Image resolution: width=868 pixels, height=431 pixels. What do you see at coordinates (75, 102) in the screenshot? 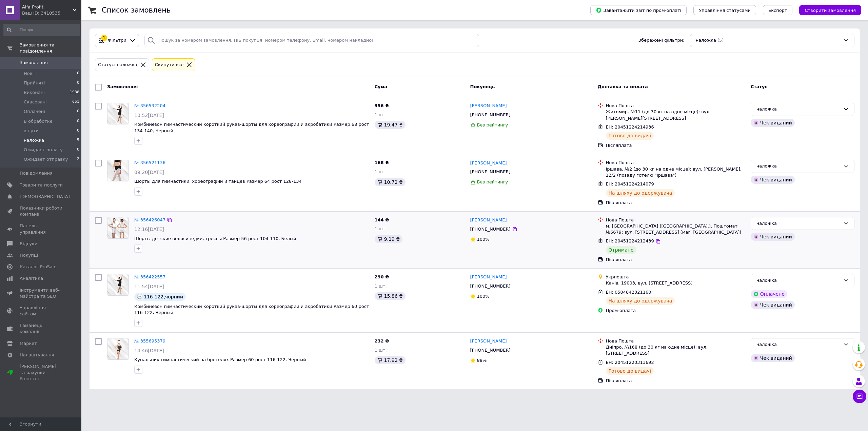
I see `span: 651` at bounding box center [75, 102].